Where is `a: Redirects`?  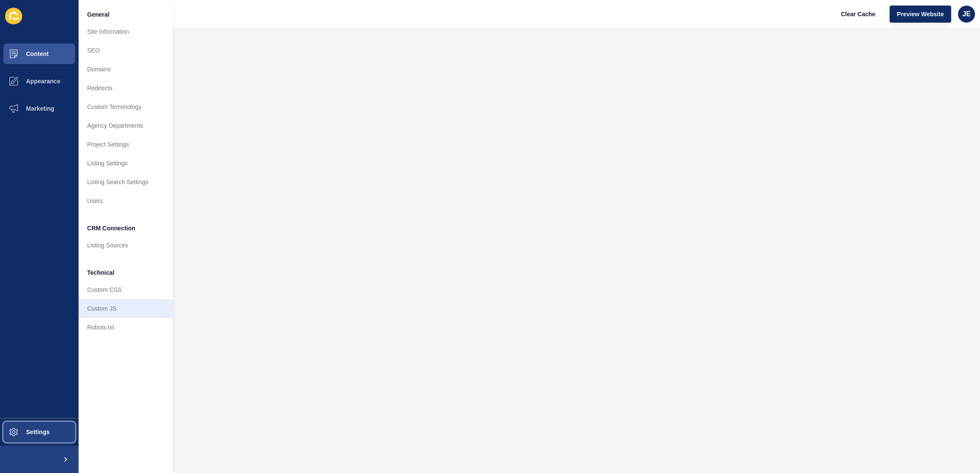 a: Redirects is located at coordinates (125, 88).